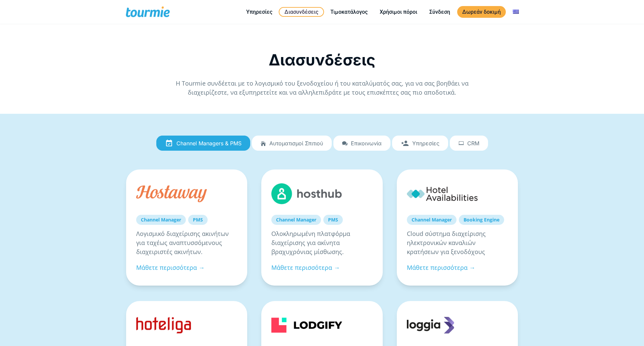  What do you see at coordinates (301, 12) in the screenshot?
I see `a: Διασυνδέσεις` at bounding box center [301, 12].